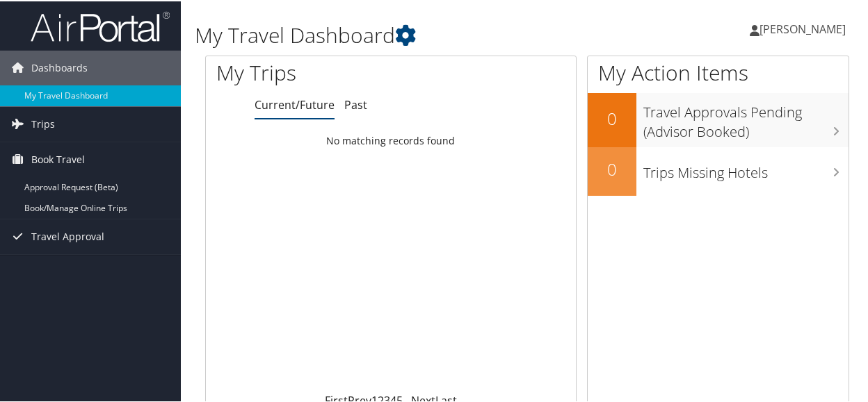  I want to click on a: 0Trips Missing Hotels, so click(718, 170).